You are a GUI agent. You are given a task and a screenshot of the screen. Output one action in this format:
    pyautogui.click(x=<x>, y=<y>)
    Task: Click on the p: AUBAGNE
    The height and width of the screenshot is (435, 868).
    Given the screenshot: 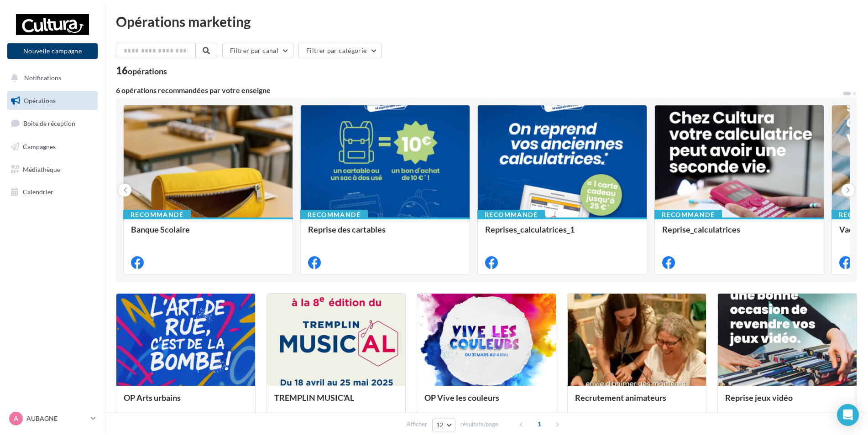 What is the action you would take?
    pyautogui.click(x=56, y=418)
    